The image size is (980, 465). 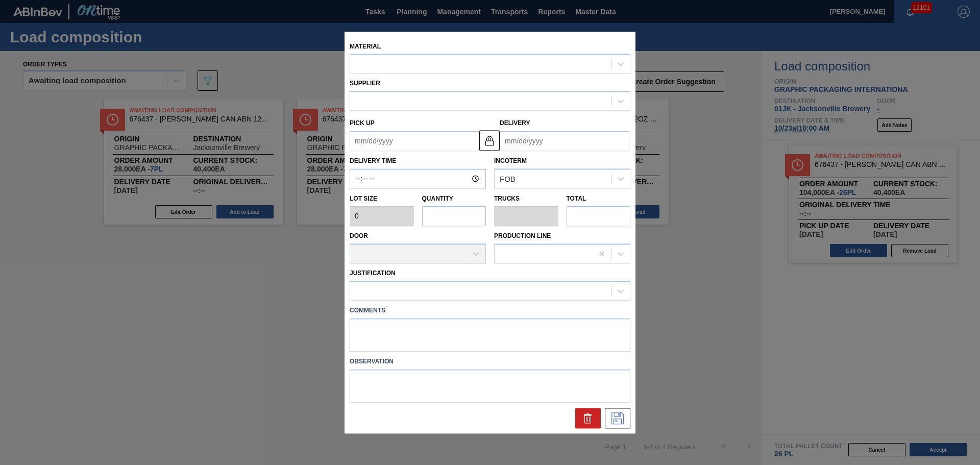 What do you see at coordinates (365, 84) in the screenshot?
I see `label: Supplier` at bounding box center [365, 84].